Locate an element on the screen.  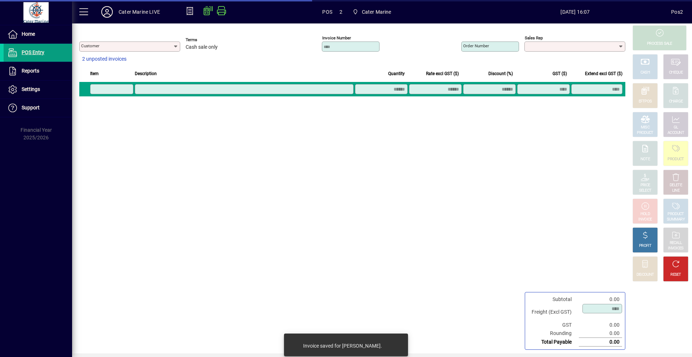
mat-label: Invoice number is located at coordinates (337, 38).